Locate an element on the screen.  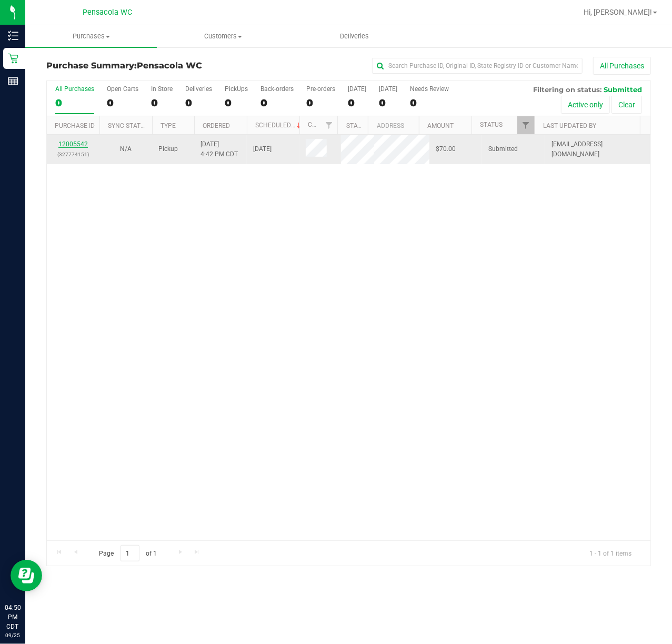
span: $70.00 is located at coordinates (446, 149).